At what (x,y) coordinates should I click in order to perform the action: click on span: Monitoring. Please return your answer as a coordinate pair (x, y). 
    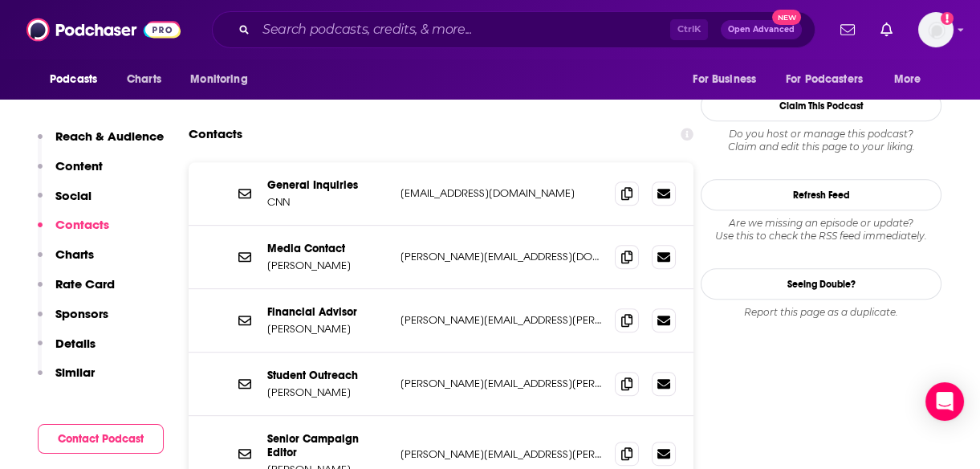
    Looking at the image, I should click on (218, 80).